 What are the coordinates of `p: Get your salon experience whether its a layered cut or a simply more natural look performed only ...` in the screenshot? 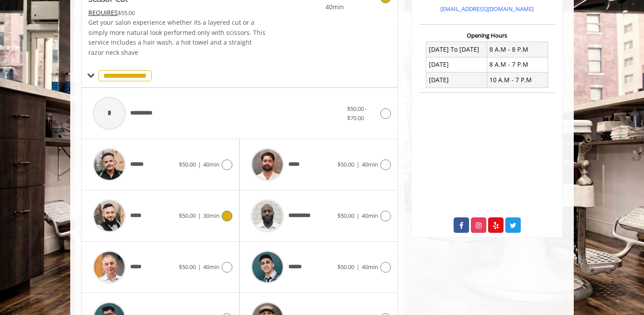 It's located at (177, 37).